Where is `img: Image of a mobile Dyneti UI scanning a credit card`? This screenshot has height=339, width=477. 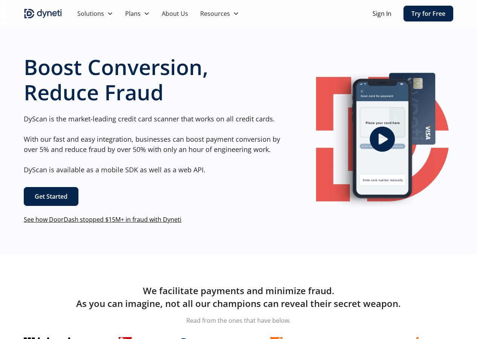 img: Image of a mobile Dyneti UI scanning a credit card is located at coordinates (382, 139).